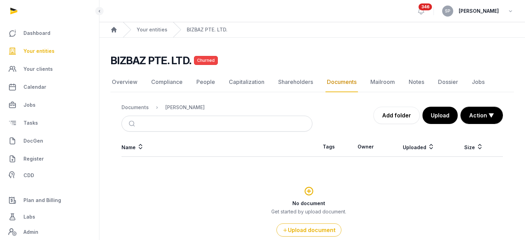 The image size is (525, 240). What do you see at coordinates (308, 203) in the screenshot?
I see `h3: No document` at bounding box center [308, 203].